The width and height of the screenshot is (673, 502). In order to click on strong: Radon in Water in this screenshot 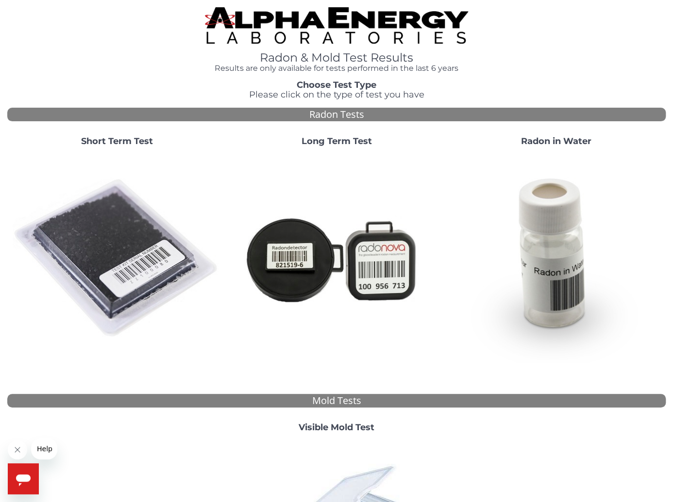, I will do `click(556, 141)`.